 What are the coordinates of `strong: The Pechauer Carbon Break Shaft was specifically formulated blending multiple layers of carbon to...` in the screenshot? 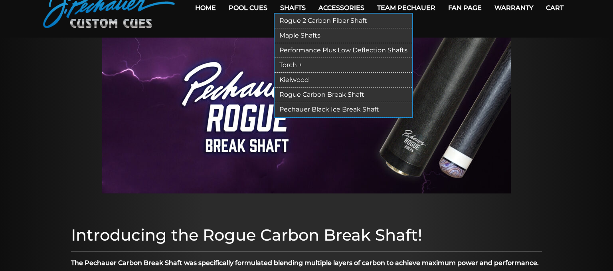 It's located at (305, 262).